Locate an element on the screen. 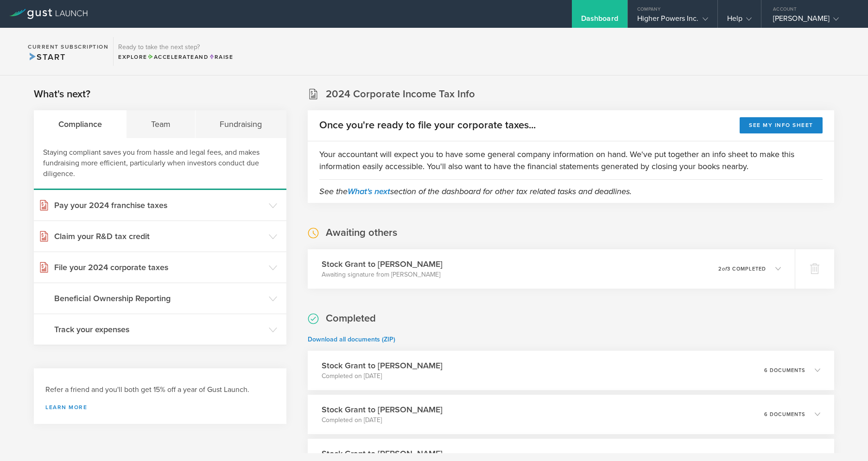 The image size is (868, 461). h2: Awaiting others is located at coordinates (361, 232).